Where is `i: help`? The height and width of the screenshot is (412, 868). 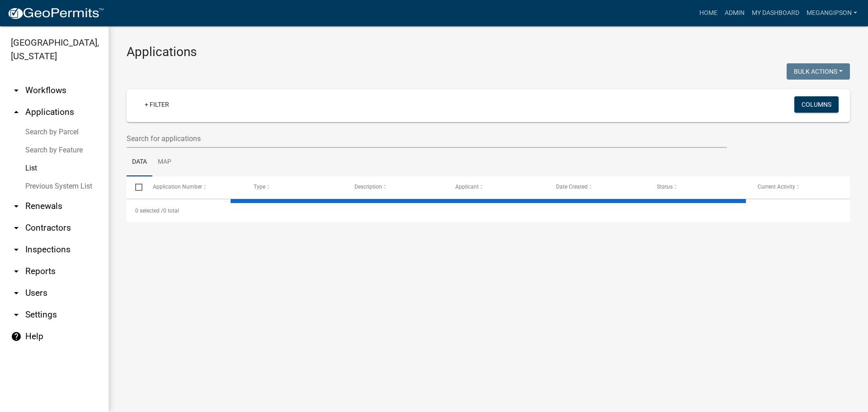 i: help is located at coordinates (16, 336).